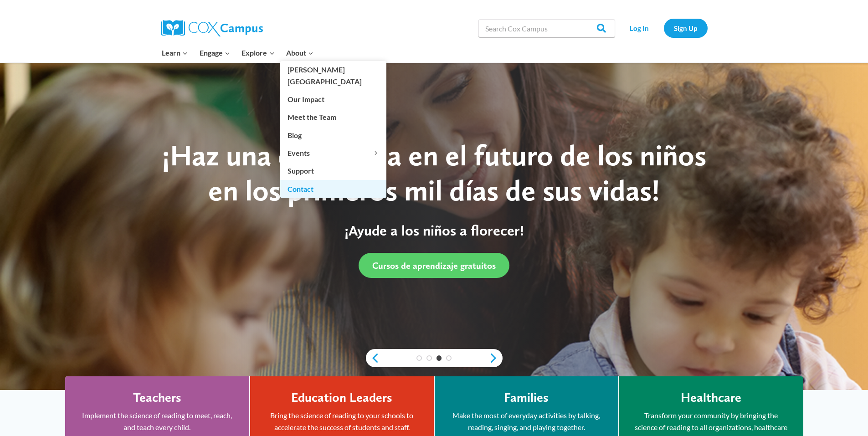 Image resolution: width=868 pixels, height=436 pixels. I want to click on a: 4, so click(449, 359).